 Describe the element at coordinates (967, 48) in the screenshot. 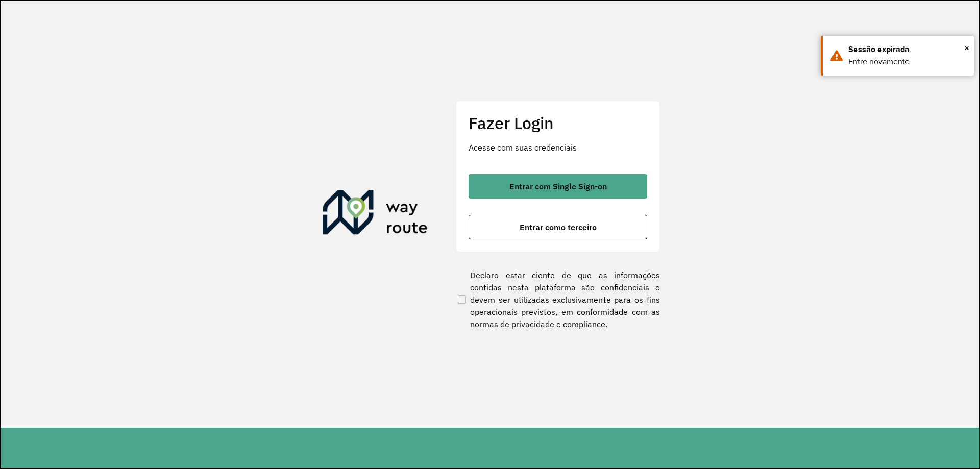

I see `button: Close` at that location.